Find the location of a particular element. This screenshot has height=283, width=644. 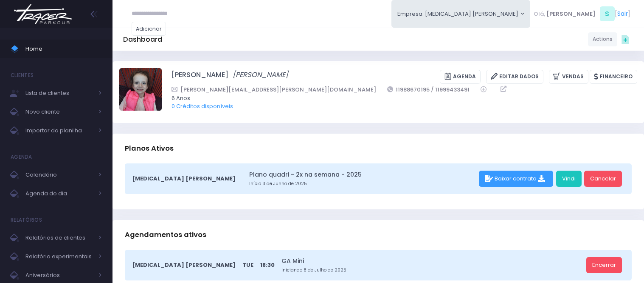

span: 6 Anos is located at coordinates (399, 98).